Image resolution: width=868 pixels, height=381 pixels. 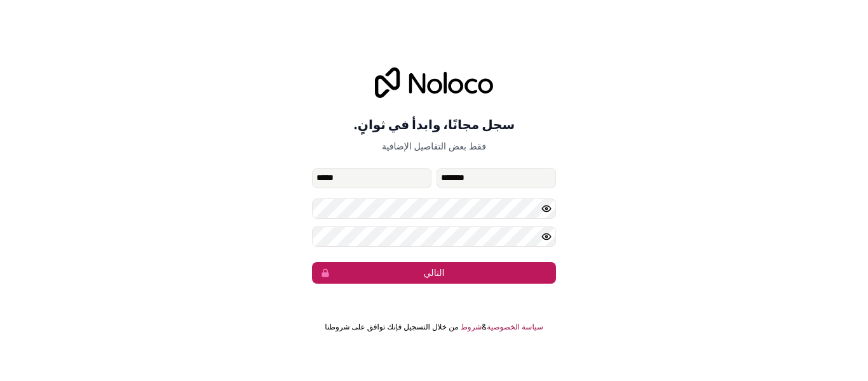 What do you see at coordinates (471, 326) in the screenshot?
I see `a: شروط` at bounding box center [471, 326].